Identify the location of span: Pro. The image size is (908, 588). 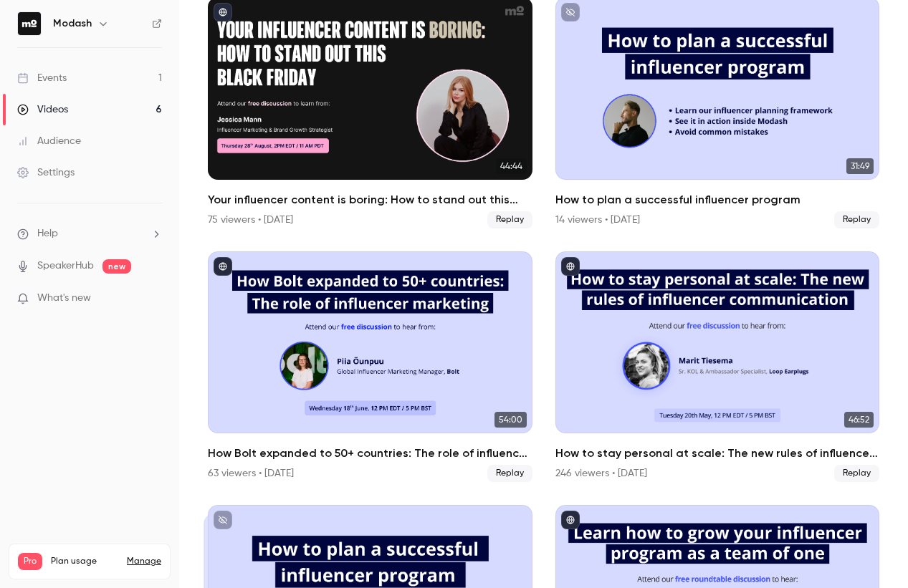
(30, 562).